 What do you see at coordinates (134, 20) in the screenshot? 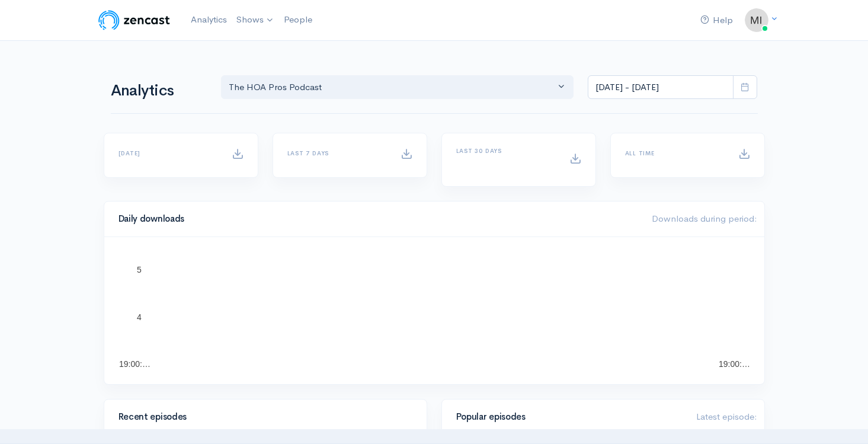
I see `img: ZenCast Logo` at bounding box center [134, 20].